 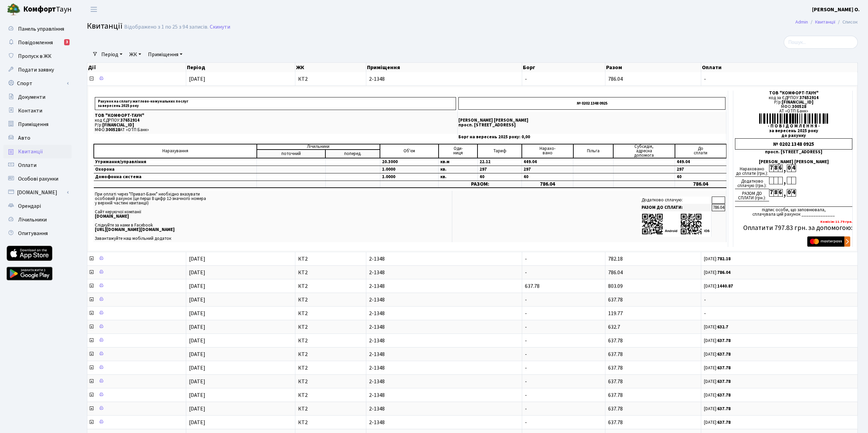 I want to click on a: Контакти, so click(x=38, y=111).